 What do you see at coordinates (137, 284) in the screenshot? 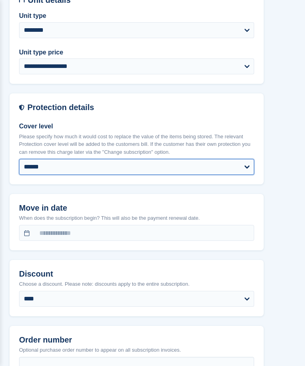
I see `p: Choose a discount. Please note: discounts apply to the entire subscription.` at bounding box center [137, 284].